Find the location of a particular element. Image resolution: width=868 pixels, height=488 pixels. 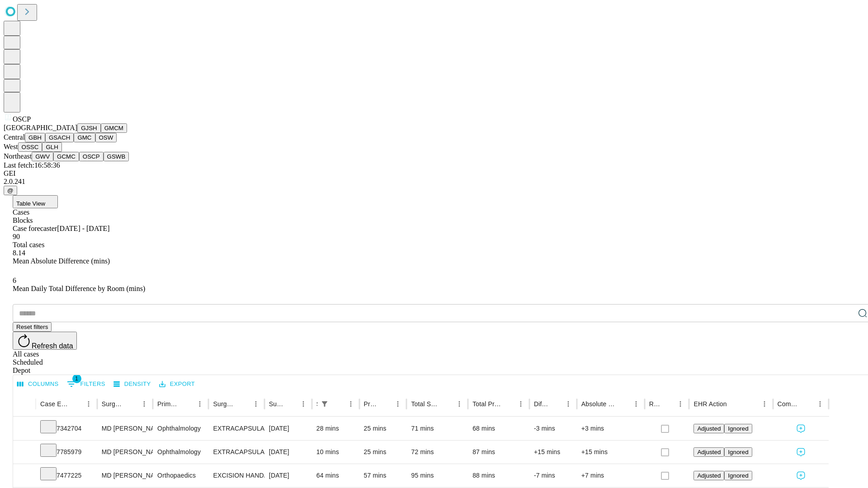

button: GMCM is located at coordinates (113, 128).